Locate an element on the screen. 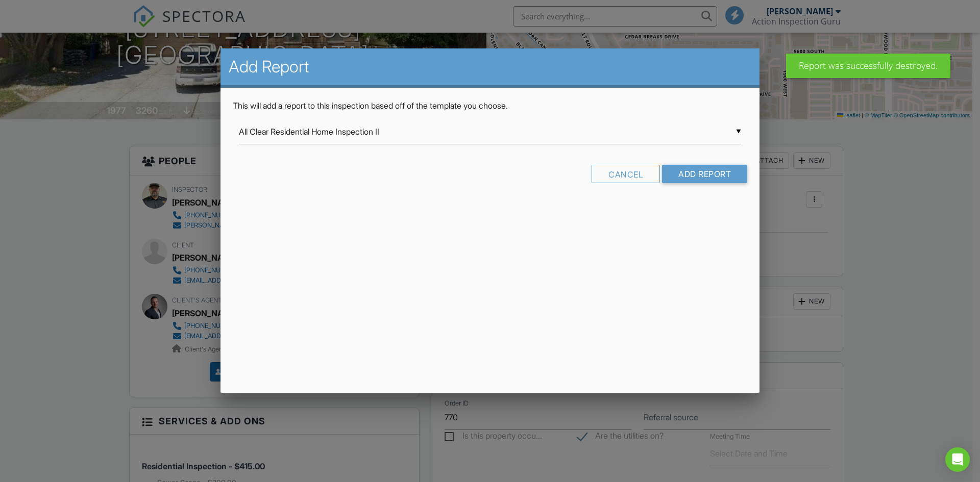 Image resolution: width=980 pixels, height=482 pixels. h2: Add Report is located at coordinates (490, 66).